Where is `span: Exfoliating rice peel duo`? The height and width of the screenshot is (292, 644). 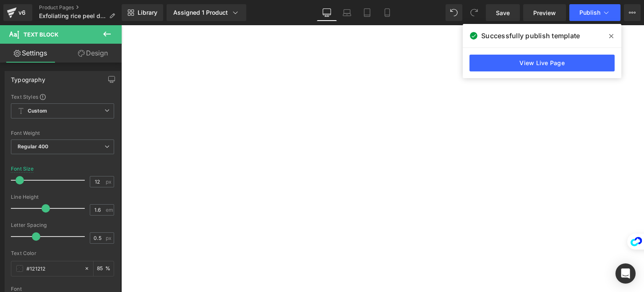 span: Exfoliating rice peel duo is located at coordinates (72, 16).